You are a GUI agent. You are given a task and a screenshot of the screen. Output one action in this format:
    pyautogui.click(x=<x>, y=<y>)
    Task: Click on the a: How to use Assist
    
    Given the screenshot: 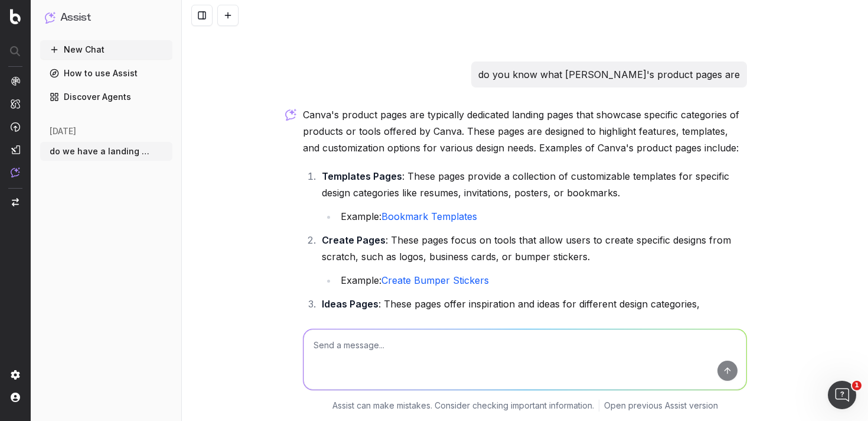 What is the action you would take?
    pyautogui.click(x=106, y=73)
    